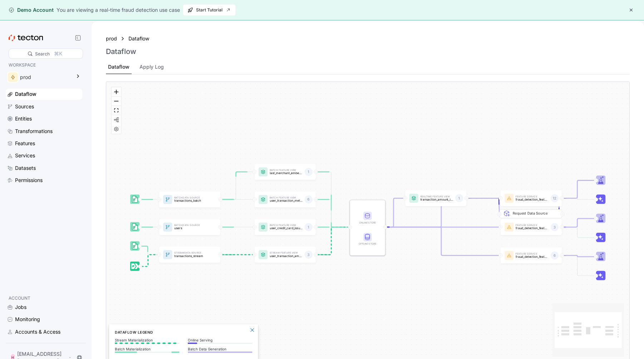 The image size is (644, 359). Describe the element at coordinates (190, 199) in the screenshot. I see `a: BatchData Sourcetransactions_batch` at that location.